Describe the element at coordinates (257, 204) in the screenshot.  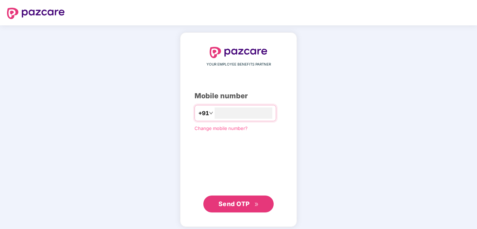
I see `span: double-right` at that location.